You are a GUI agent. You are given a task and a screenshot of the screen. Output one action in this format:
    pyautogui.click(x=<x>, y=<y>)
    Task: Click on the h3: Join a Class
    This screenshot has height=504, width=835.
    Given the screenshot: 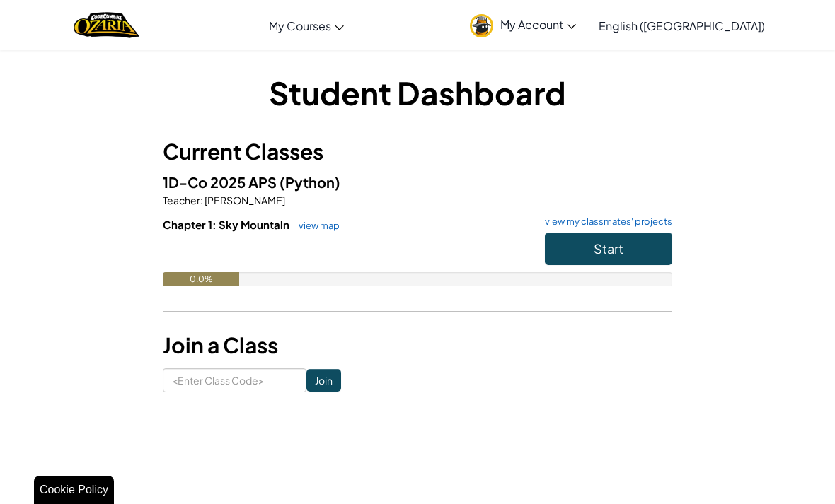 What is the action you would take?
    pyautogui.click(x=418, y=346)
    